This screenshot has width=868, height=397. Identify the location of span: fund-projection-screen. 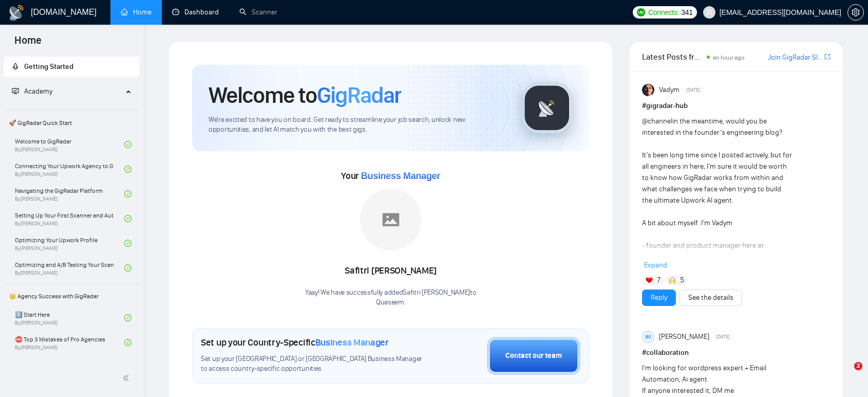
(15, 91).